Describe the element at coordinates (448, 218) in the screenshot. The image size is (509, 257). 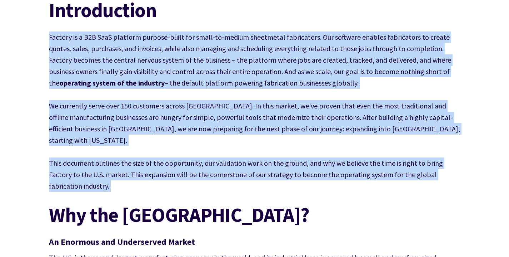
I see `div: Chat Widget` at that location.